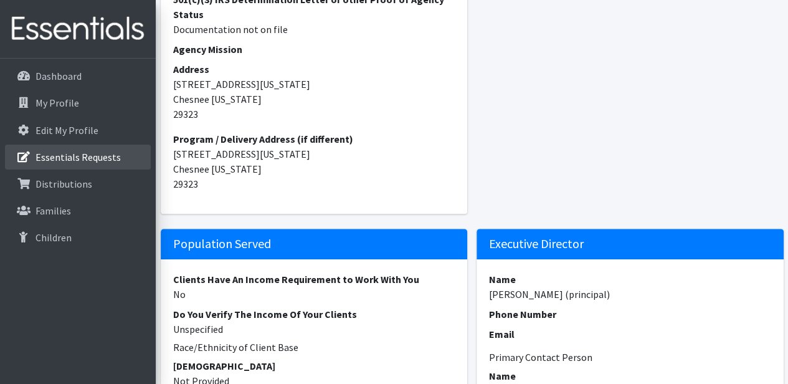 Image resolution: width=788 pixels, height=384 pixels. I want to click on a: Essentials Requests, so click(78, 157).